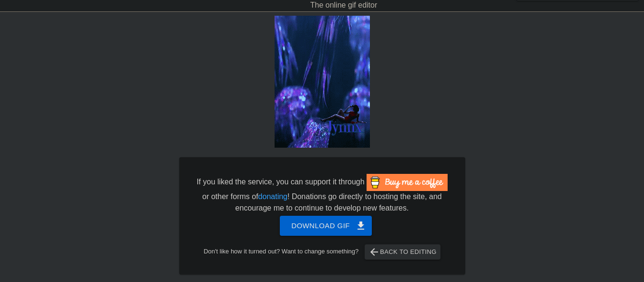 The height and width of the screenshot is (282, 644). I want to click on a: donating, so click(273, 196).